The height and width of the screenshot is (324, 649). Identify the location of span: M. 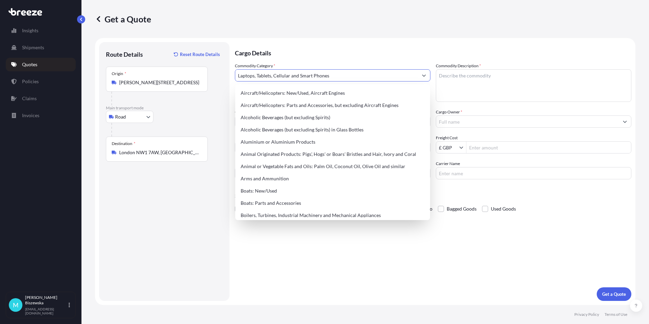
(16, 305).